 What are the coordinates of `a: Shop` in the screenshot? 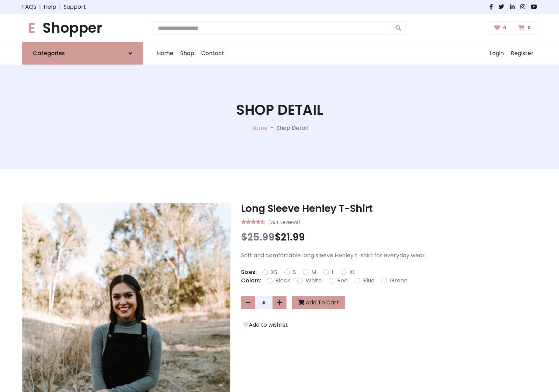 It's located at (187, 53).